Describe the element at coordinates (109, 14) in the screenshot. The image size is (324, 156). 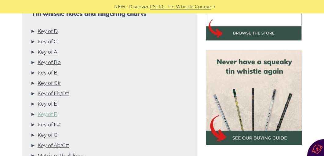
I see `span: Tin whistle notes and fingering charts` at that location.